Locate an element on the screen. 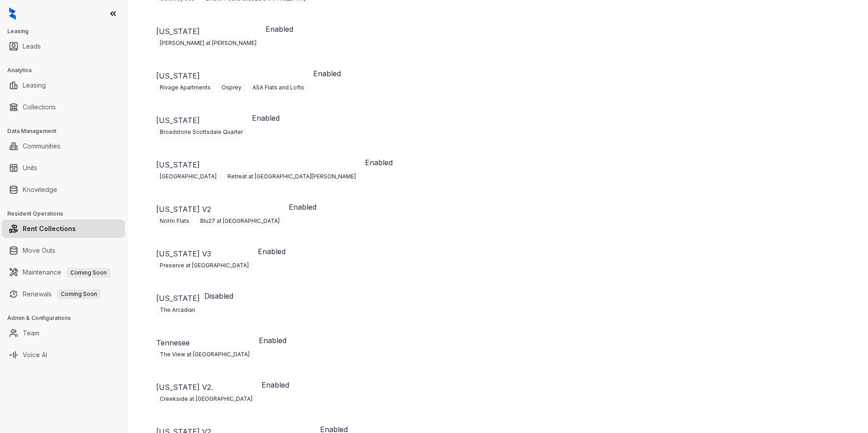  span: Rivage Apartments is located at coordinates (186, 87).